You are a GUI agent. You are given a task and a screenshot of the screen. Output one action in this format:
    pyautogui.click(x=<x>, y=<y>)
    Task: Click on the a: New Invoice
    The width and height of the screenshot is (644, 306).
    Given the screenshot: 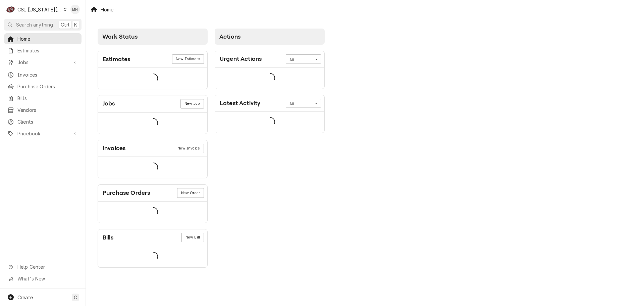 What is the action you would take?
    pyautogui.click(x=189, y=148)
    